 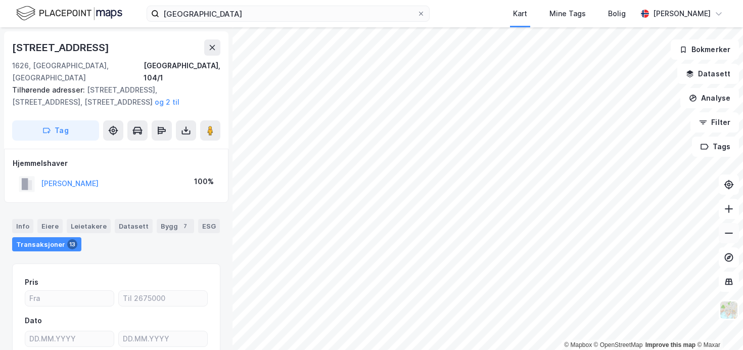 I want to click on img: Z, so click(x=729, y=310).